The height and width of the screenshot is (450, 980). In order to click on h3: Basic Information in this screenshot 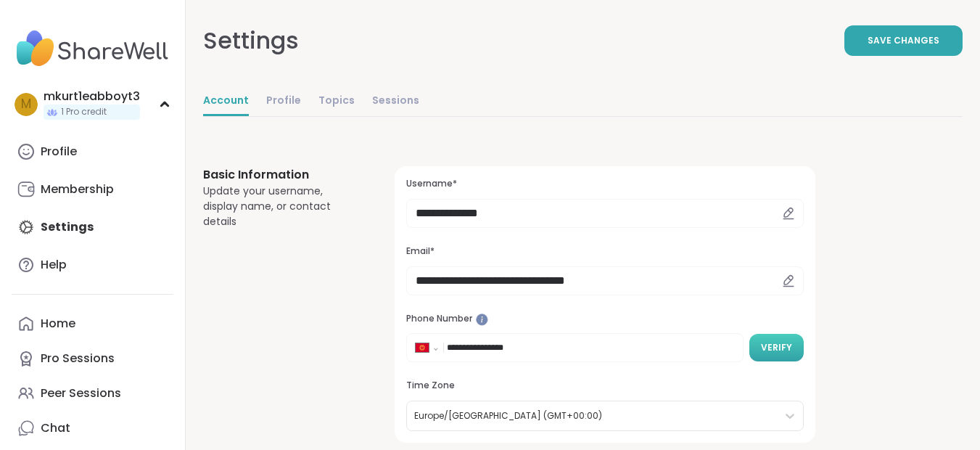, I will do `click(282, 175)`.